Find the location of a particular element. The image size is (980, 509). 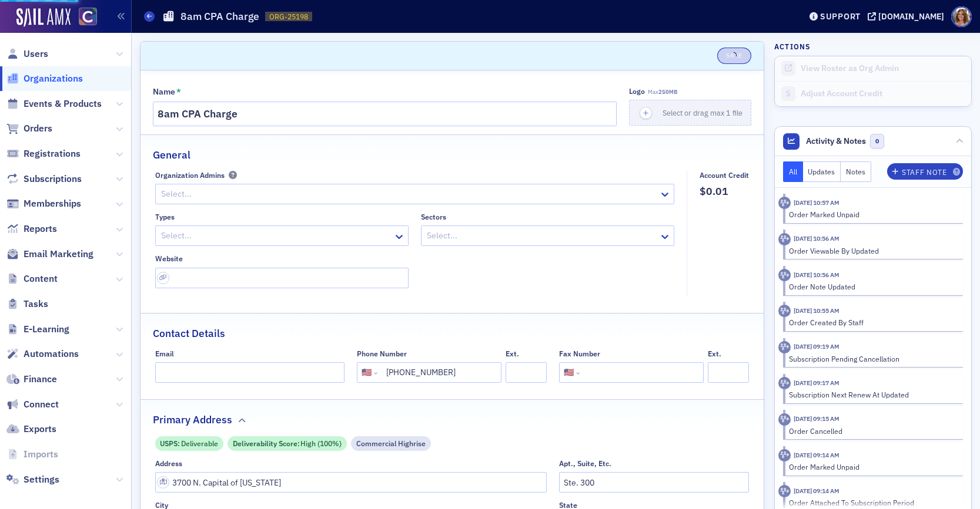

div: Order Cancelled is located at coordinates (872, 431).